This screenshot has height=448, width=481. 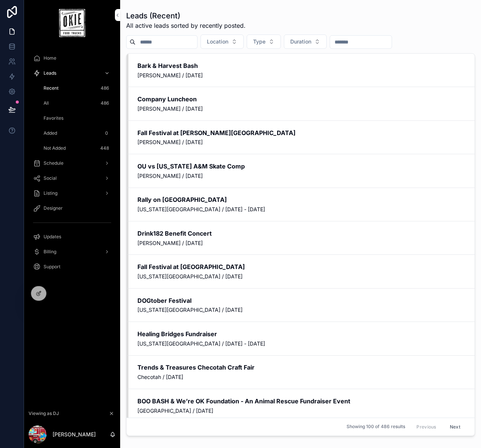 What do you see at coordinates (72, 266) in the screenshot?
I see `a: Support` at bounding box center [72, 266].